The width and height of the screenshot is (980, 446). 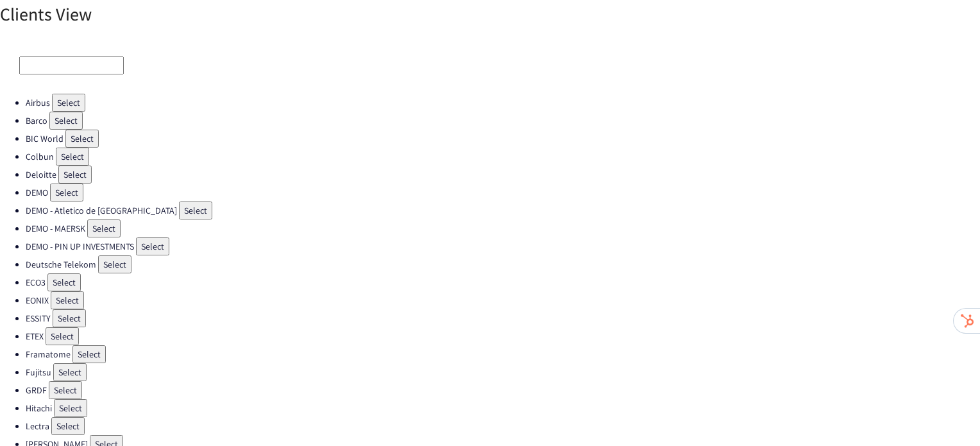 I want to click on li: DEMO, so click(x=503, y=193).